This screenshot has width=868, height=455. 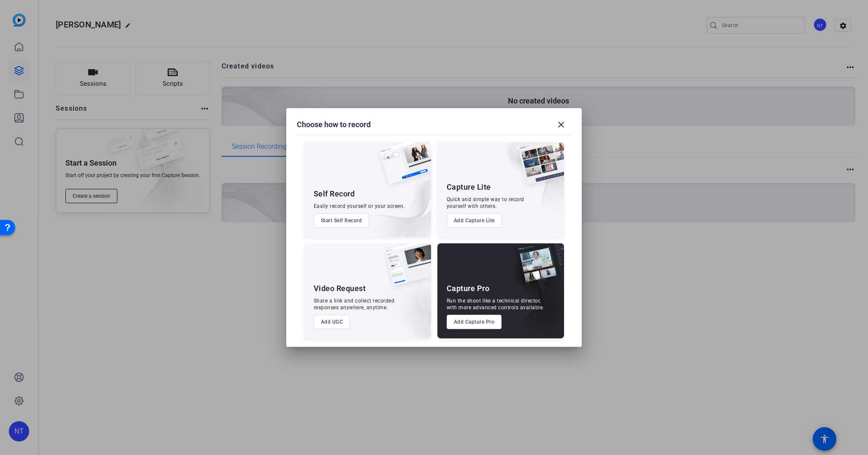 What do you see at coordinates (334, 125) in the screenshot?
I see `h1: Choose how to record` at bounding box center [334, 125].